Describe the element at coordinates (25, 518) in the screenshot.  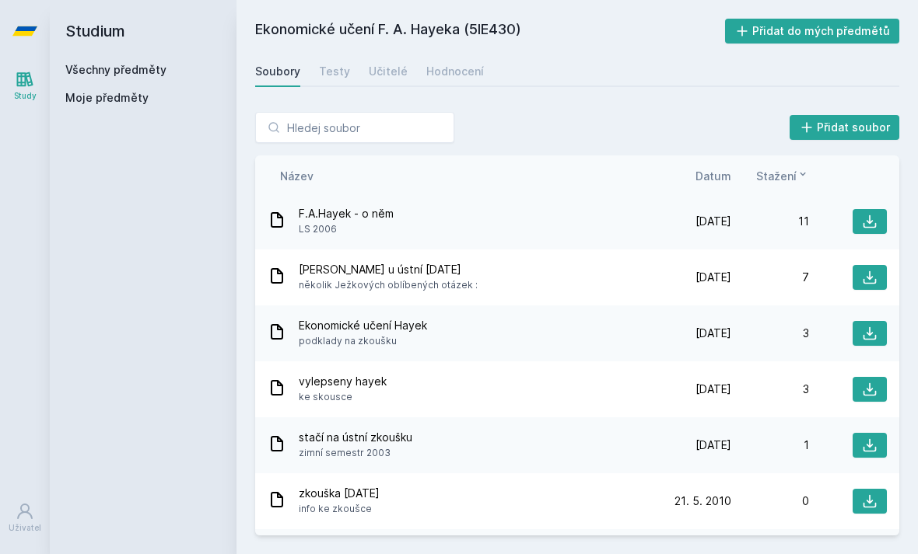
I see `a: Uživatel` at that location.